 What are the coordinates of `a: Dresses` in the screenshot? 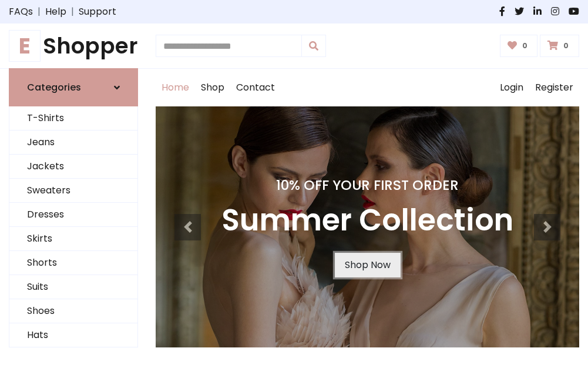 It's located at (74, 214).